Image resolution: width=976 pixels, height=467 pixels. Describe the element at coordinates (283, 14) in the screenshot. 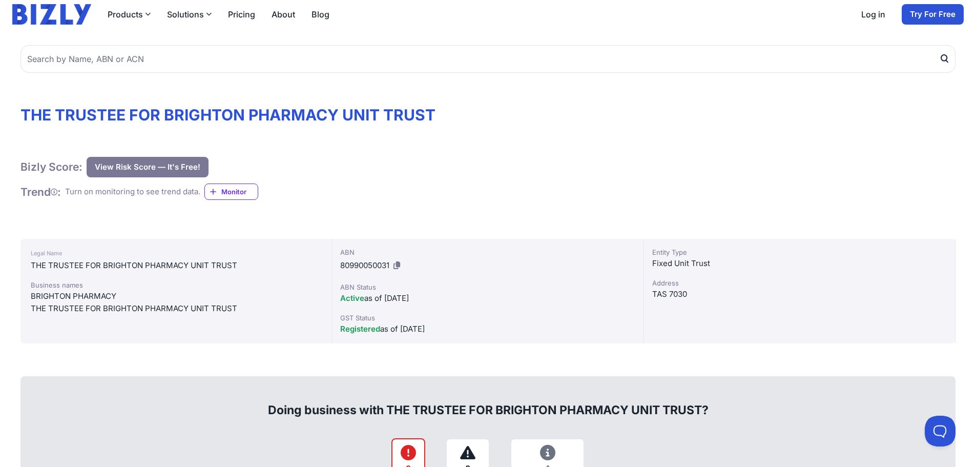

I see `a: About` at that location.